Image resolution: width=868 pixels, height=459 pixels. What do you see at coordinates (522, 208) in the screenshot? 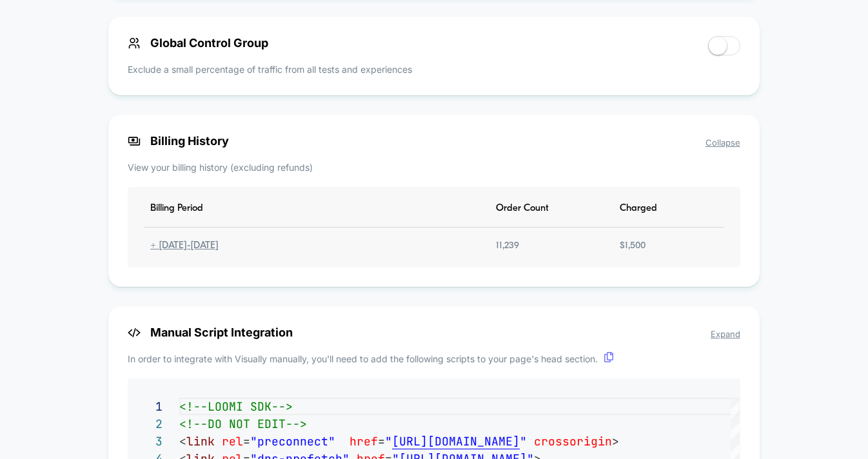
I see `div: Order Count` at bounding box center [522, 208].